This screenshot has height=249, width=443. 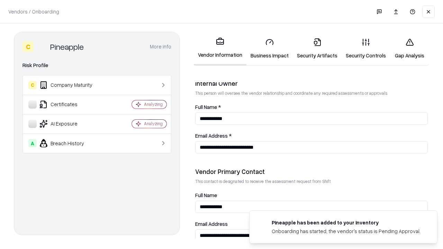 What do you see at coordinates (262, 223) in the screenshot?
I see `img: pineappleenergy.com` at bounding box center [262, 223].